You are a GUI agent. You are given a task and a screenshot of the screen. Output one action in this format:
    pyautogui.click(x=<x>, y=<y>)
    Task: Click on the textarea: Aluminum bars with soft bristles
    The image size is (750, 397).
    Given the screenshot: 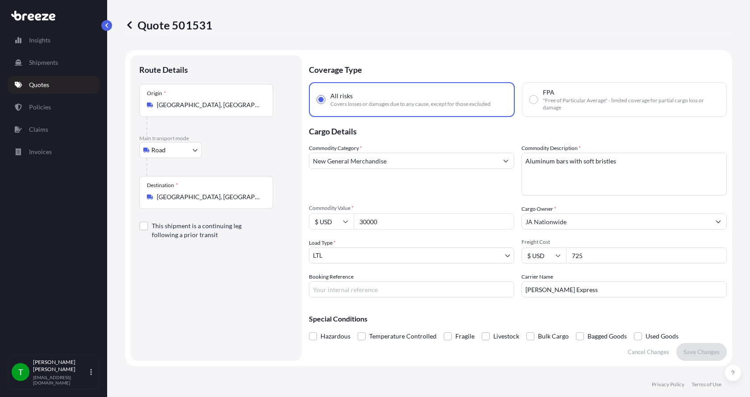 What is the action you would take?
    pyautogui.click(x=624, y=174)
    